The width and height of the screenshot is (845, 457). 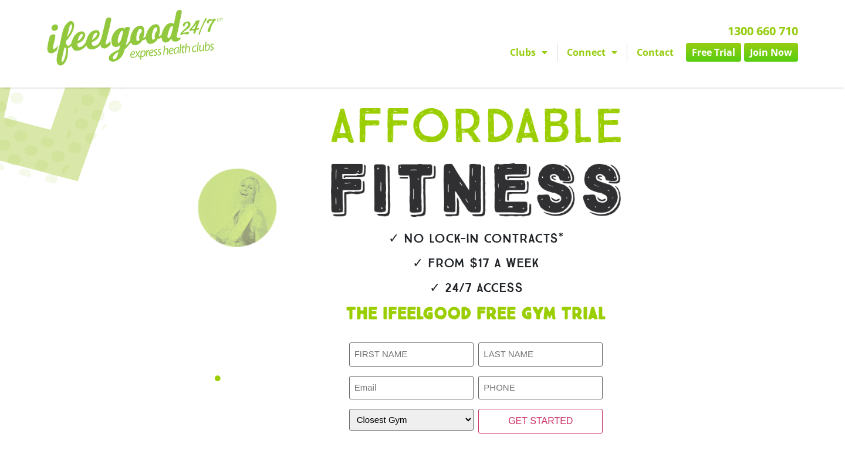 What do you see at coordinates (592, 52) in the screenshot?
I see `a: Connect` at bounding box center [592, 52].